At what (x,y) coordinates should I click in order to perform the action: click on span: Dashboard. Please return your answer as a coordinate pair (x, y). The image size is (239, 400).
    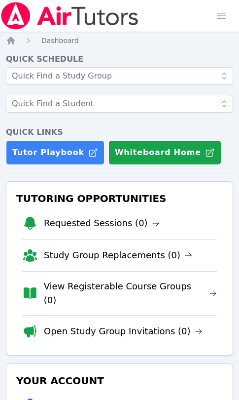
    Looking at the image, I should click on (60, 40).